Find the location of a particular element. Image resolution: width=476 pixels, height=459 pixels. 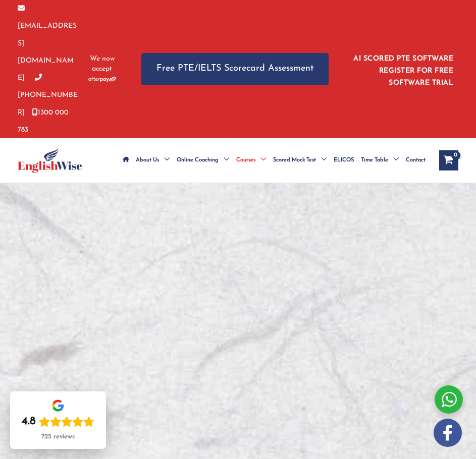

a: Online CoachingMenu Toggle is located at coordinates (203, 160).